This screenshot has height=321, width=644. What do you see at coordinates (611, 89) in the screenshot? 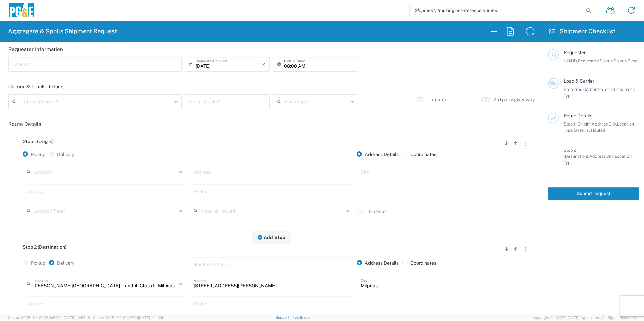
I see `span: No. of Trucks,` at bounding box center [611, 89].